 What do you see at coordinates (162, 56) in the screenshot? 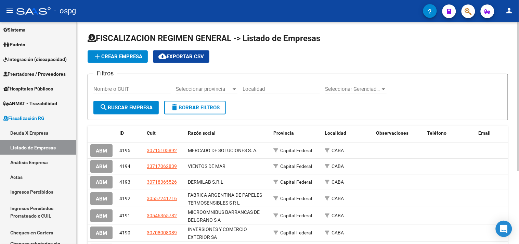
I see `mat-icon: cloud_download` at bounding box center [162, 56].